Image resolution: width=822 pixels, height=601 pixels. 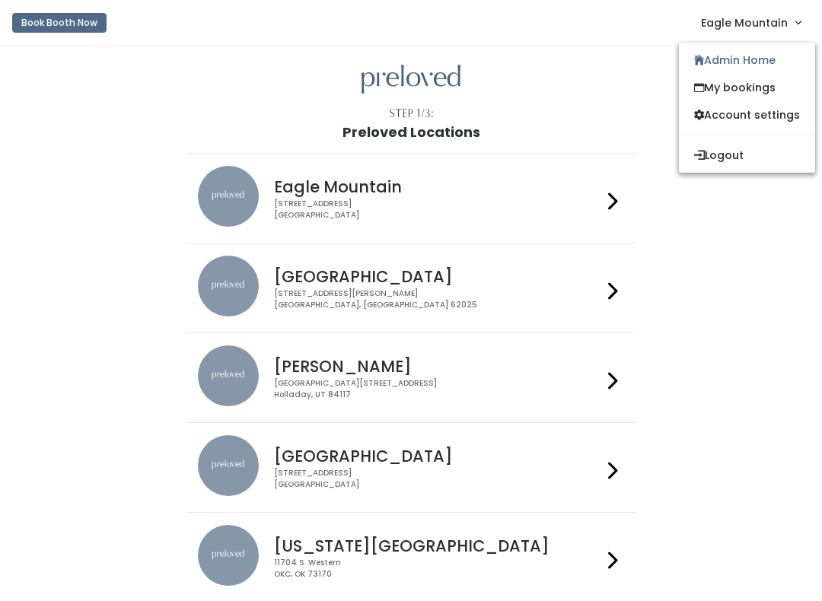 What do you see at coordinates (411, 79) in the screenshot?
I see `img: preloved logo` at bounding box center [411, 79].